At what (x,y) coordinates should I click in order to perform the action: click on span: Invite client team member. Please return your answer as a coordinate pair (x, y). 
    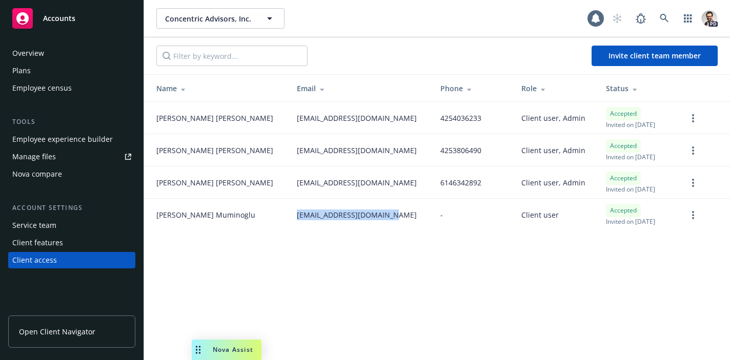
    Looking at the image, I should click on (655, 55).